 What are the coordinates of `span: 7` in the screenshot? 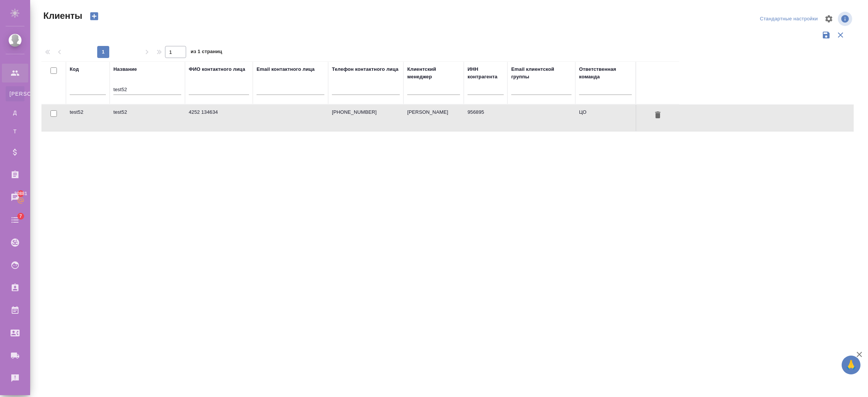 It's located at (20, 217).